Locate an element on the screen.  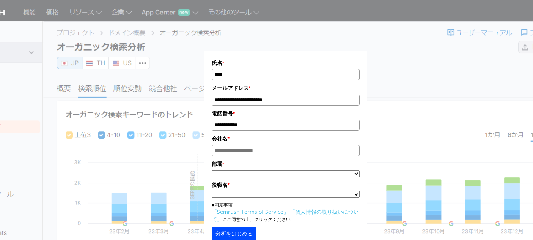
label: 電話番号 is located at coordinates (286, 113).